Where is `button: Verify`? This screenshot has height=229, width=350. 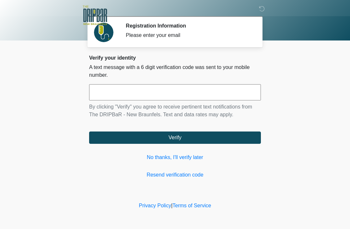 button: Verify is located at coordinates (175, 138).